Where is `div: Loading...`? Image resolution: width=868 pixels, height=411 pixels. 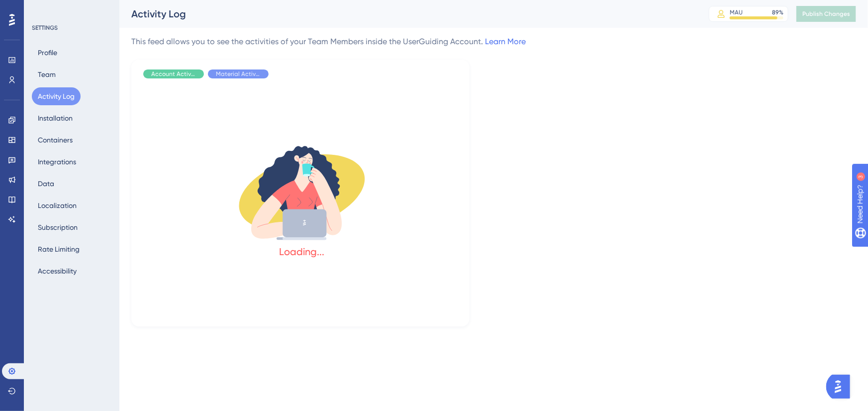
div: Loading... is located at coordinates (302, 252).